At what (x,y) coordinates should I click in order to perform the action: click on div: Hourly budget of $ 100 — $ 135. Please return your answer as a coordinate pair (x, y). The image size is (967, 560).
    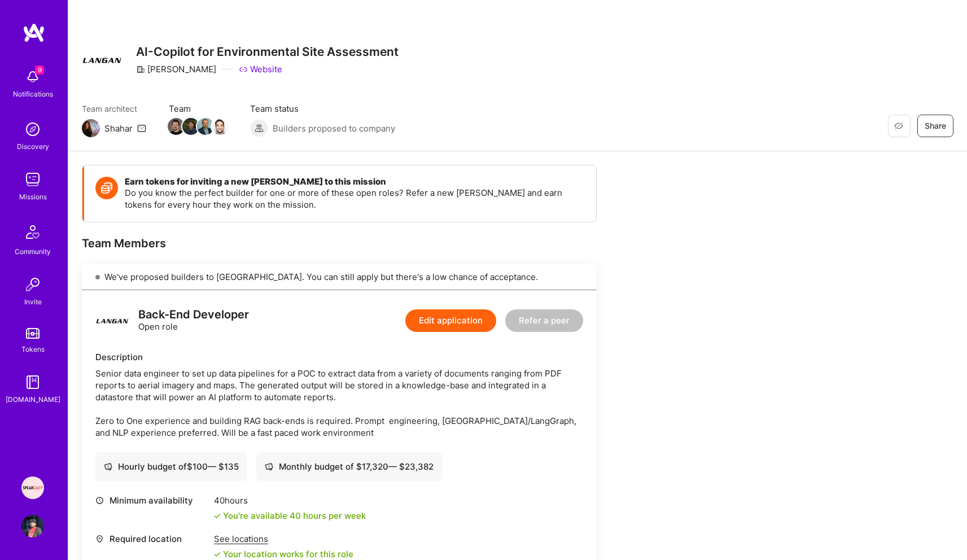
    Looking at the image, I should click on (171, 466).